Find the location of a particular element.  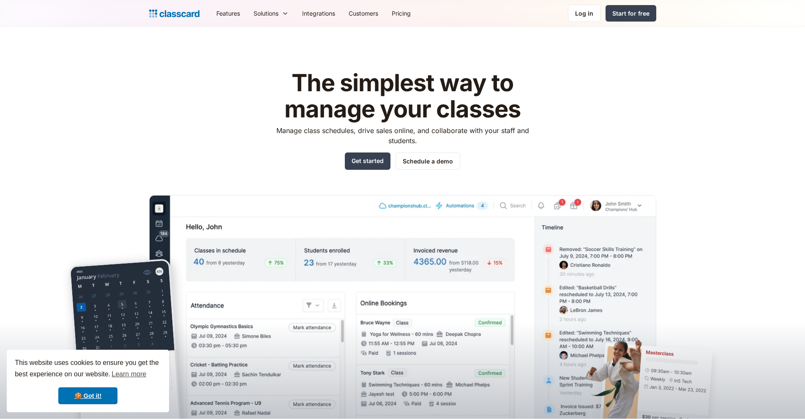

a: Integrations is located at coordinates (319, 13).